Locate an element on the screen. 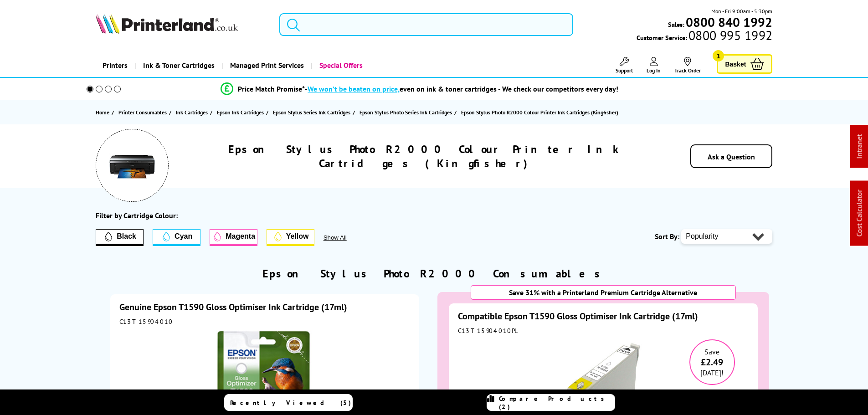 The image size is (868, 415). span: Log In is located at coordinates (653, 70).